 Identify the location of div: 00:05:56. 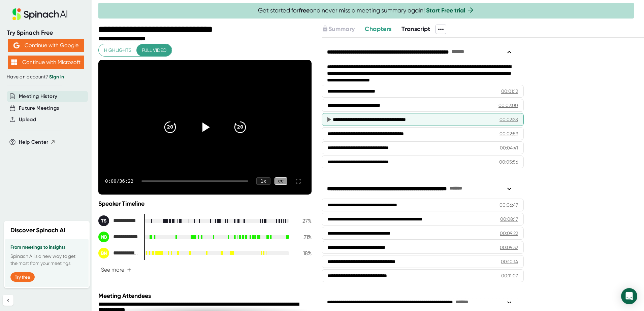
(509, 162).